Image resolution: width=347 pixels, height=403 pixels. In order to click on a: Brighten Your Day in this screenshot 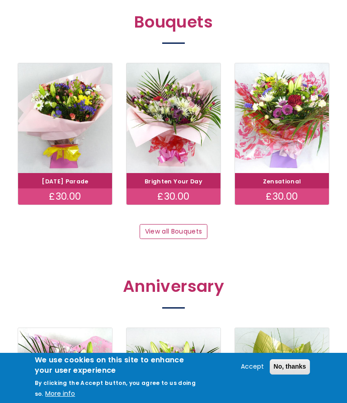, I will do `click(173, 181)`.